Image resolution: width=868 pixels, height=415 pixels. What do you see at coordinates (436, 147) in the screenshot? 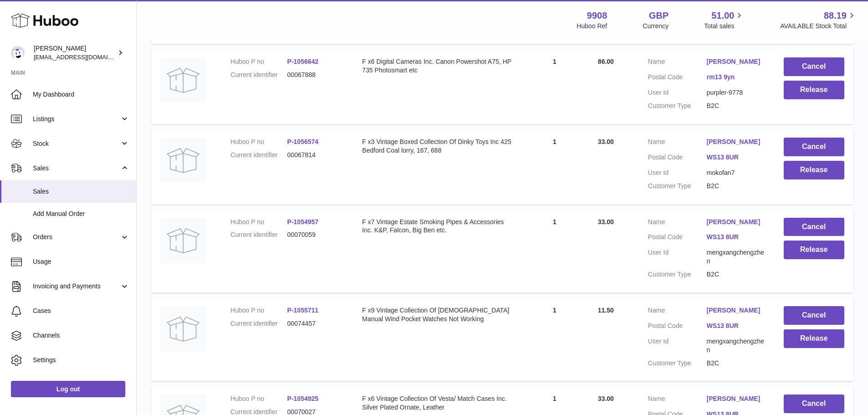
I see `div: F x3 Vintage Boxed Collection Of Dinky Toys Inc 425 Bedford Coal lorry, 167, 688` at bounding box center [436, 147].